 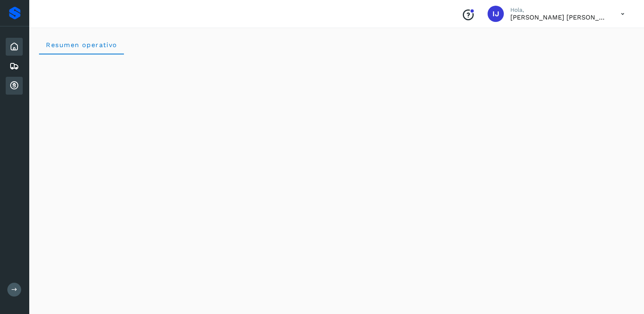 I want to click on div: Embarques, so click(x=14, y=66).